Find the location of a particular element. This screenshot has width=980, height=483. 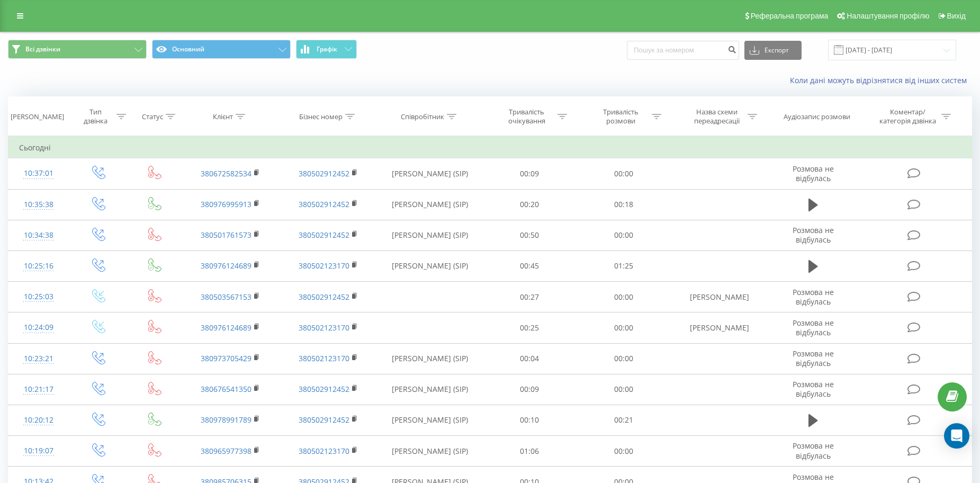

div: Тип дзвінка is located at coordinates (96, 116).